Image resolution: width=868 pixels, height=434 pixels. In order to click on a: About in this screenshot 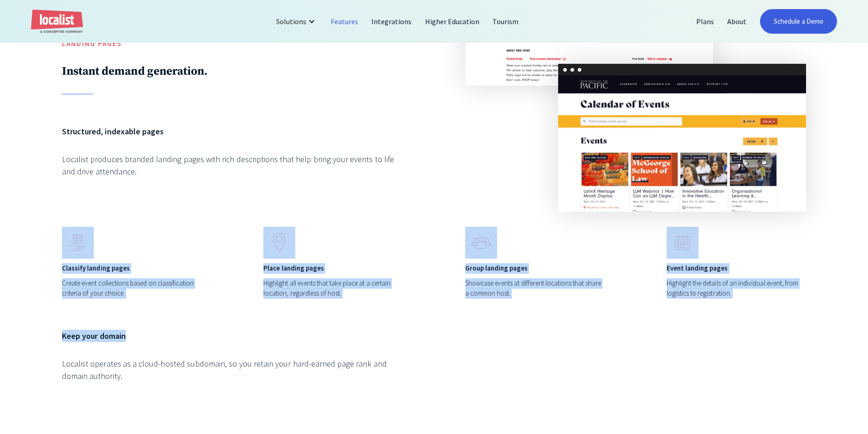, I will do `click(736, 22)`.